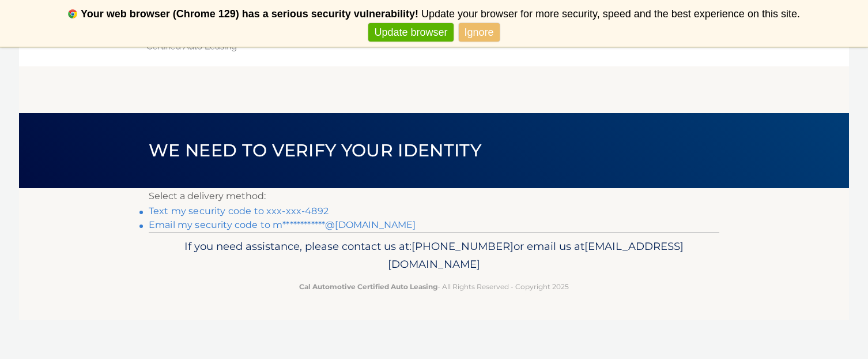 The height and width of the screenshot is (359, 868). I want to click on a: Update browser, so click(410, 32).